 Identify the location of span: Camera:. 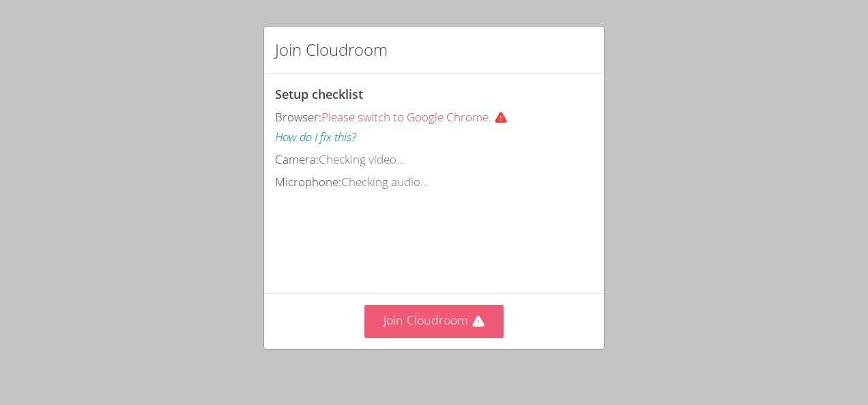
(297, 159).